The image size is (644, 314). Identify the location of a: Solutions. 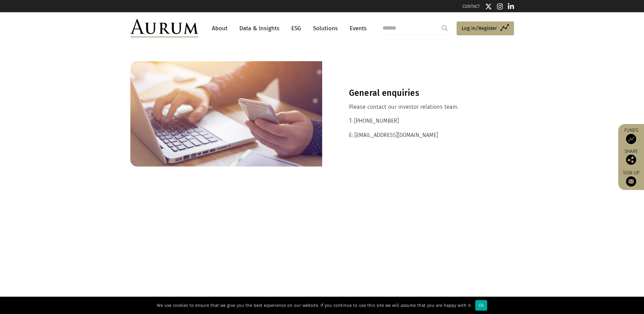
(325, 28).